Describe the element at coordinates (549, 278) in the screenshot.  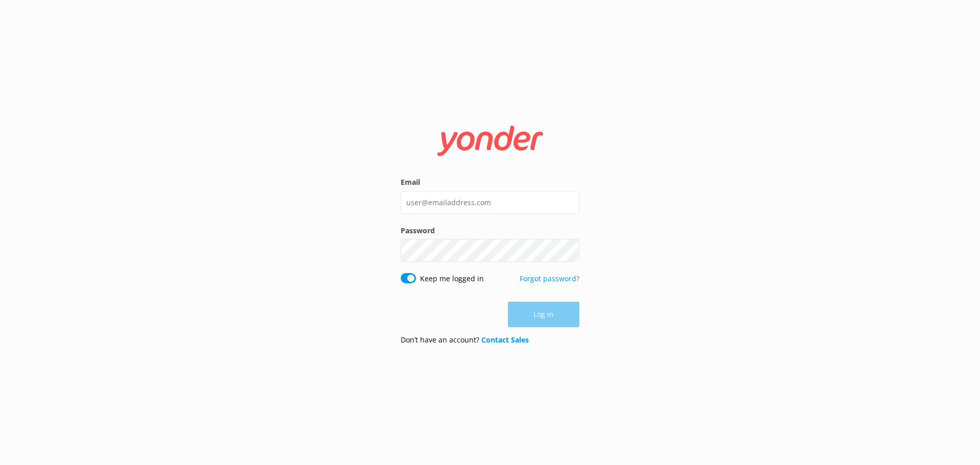
I see `a: Forgot password?` at that location.